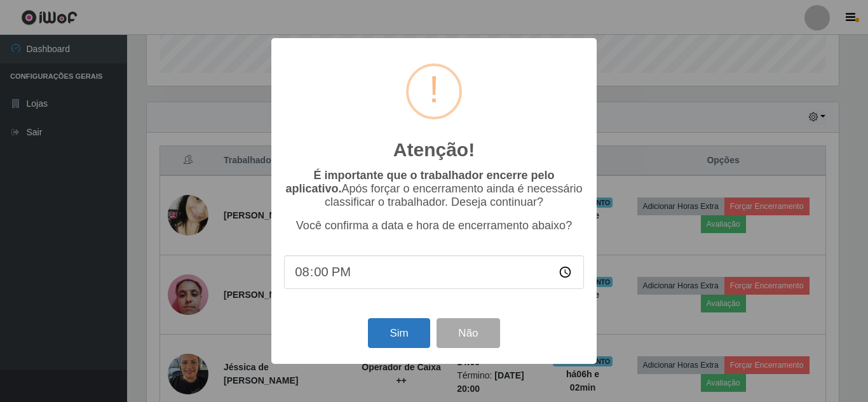 The height and width of the screenshot is (402, 868). What do you see at coordinates (434, 226) in the screenshot?
I see `p: Você confirma a data e hora de encerramento abaixo?` at bounding box center [434, 226].